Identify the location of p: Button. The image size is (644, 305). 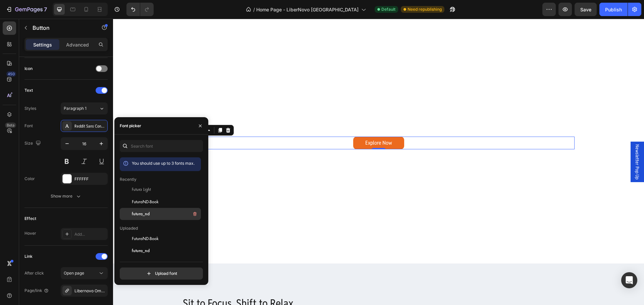
(61, 28).